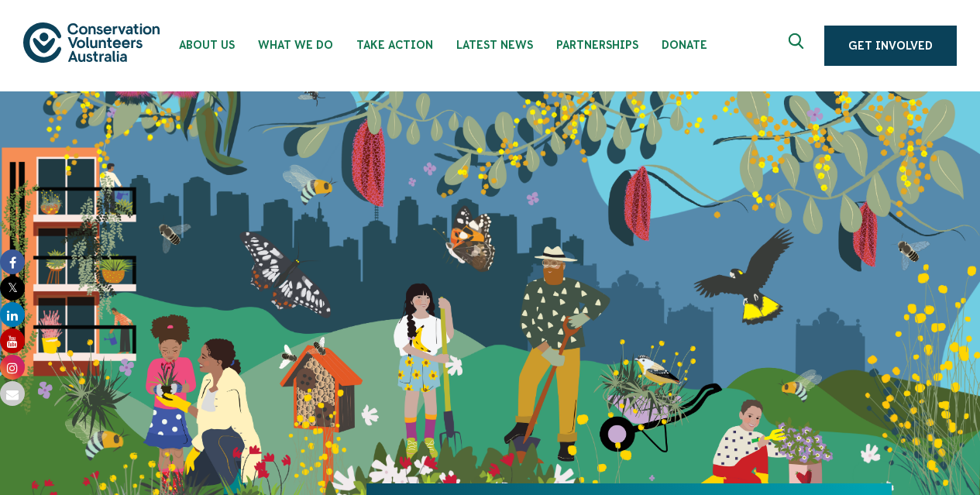 This screenshot has height=495, width=980. Describe the element at coordinates (295, 45) in the screenshot. I see `span: What We Do` at that location.